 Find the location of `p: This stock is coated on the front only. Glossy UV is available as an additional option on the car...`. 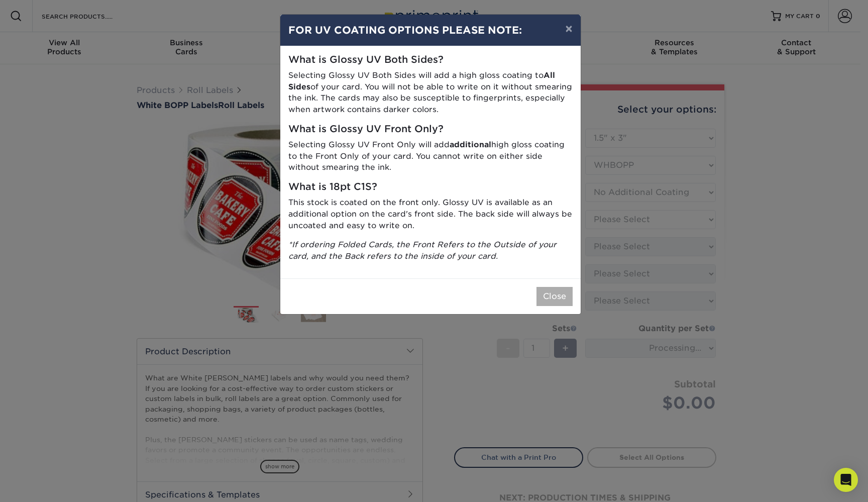

p: This stock is coated on the front only. Glossy UV is available as an additional option on the car... is located at coordinates (430, 214).